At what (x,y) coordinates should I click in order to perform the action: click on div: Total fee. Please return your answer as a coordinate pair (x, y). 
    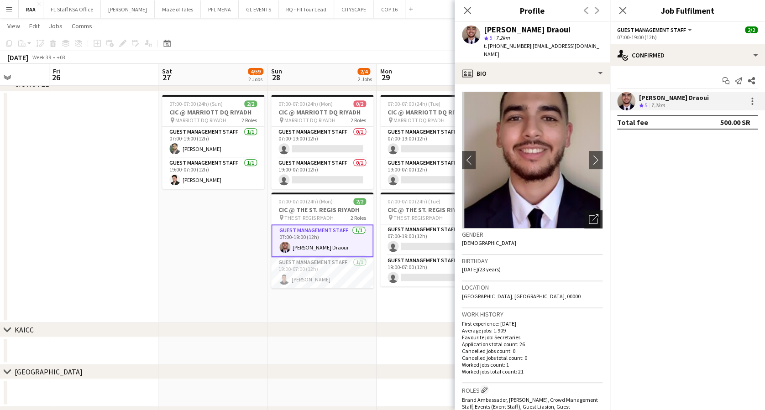
    Looking at the image, I should click on (633, 122).